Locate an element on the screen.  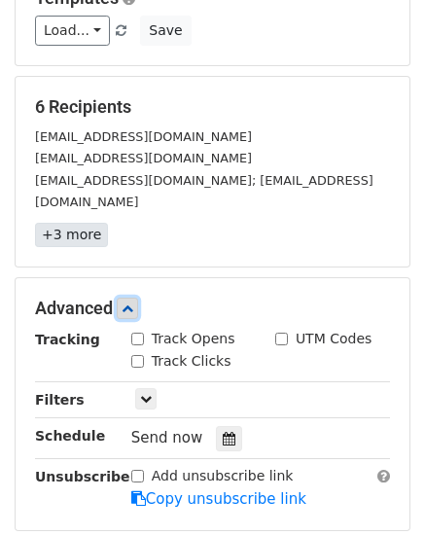
strong: Filters is located at coordinates (59, 400).